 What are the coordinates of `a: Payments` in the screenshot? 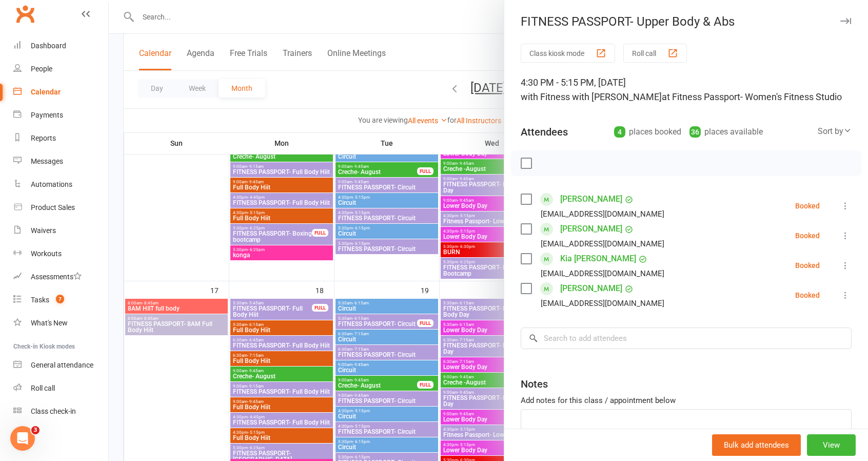 It's located at (61, 115).